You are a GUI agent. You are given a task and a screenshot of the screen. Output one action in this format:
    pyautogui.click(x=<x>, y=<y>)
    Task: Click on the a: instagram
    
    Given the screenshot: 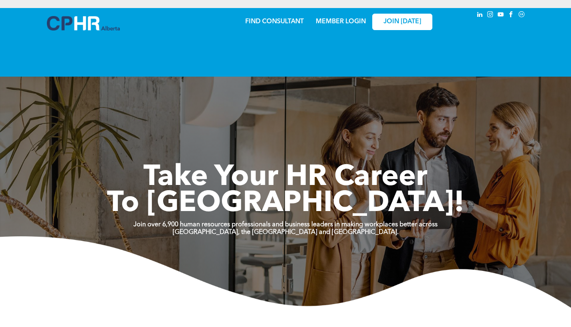 What is the action you would take?
    pyautogui.click(x=491, y=15)
    